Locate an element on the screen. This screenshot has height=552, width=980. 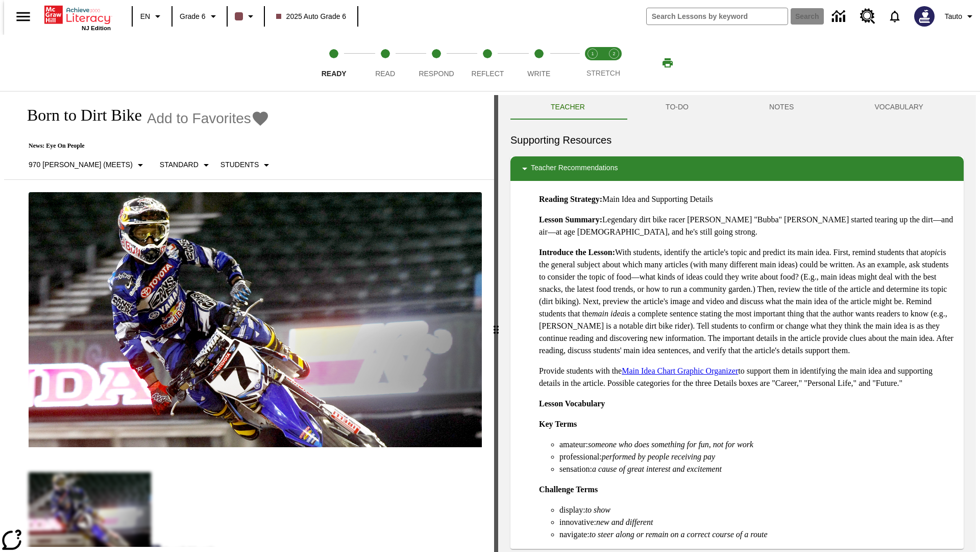
strong: Introduce the Lesson: is located at coordinates (577, 251).